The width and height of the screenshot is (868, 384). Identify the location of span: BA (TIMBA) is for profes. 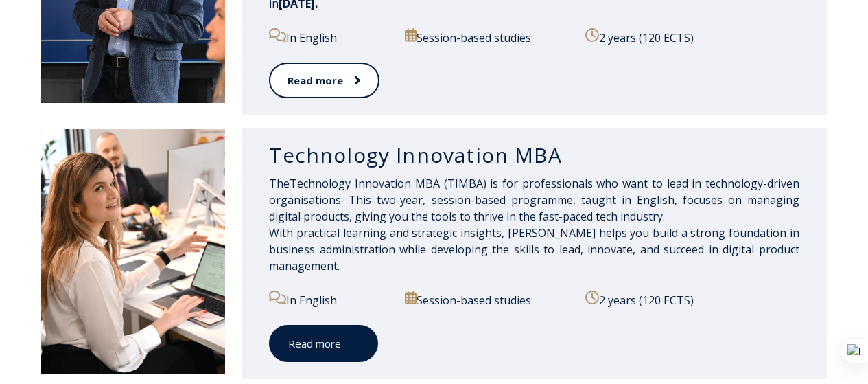
(491, 183).